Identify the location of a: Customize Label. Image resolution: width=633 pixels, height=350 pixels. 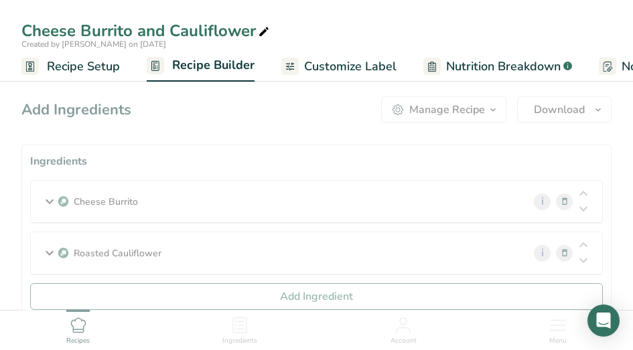
(339, 66).